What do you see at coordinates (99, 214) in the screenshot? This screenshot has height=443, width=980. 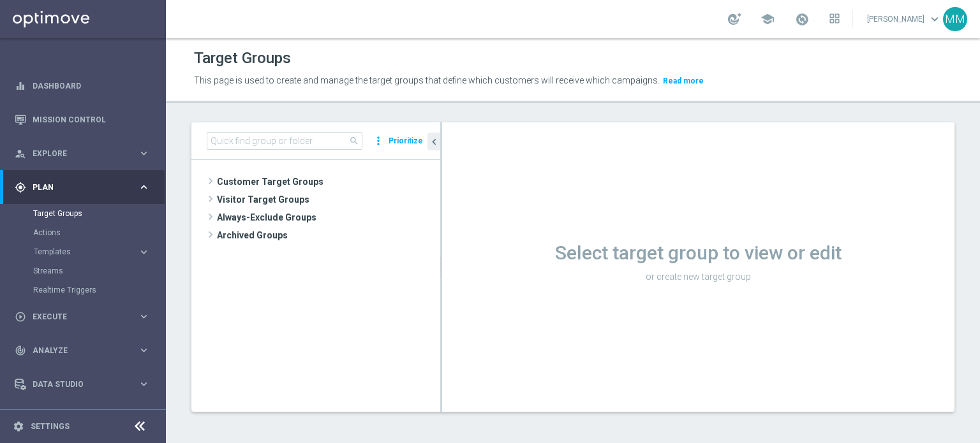 I see `div: Target Groups` at bounding box center [99, 214].